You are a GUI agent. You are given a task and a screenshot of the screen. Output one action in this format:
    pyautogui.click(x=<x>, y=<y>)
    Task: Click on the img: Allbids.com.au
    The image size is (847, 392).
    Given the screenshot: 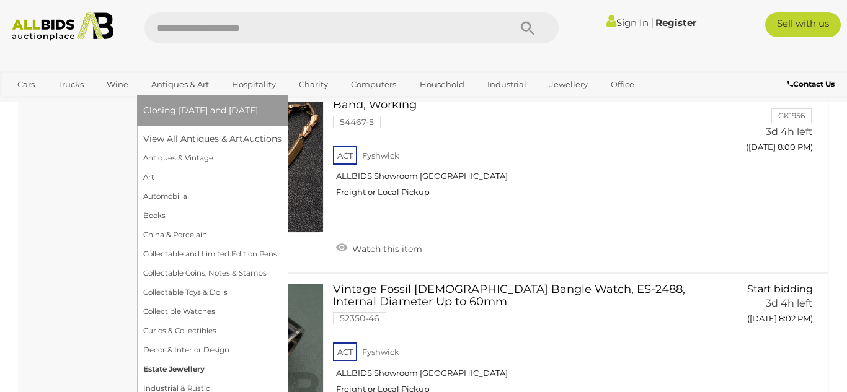 What is the action you would take?
    pyautogui.click(x=63, y=27)
    